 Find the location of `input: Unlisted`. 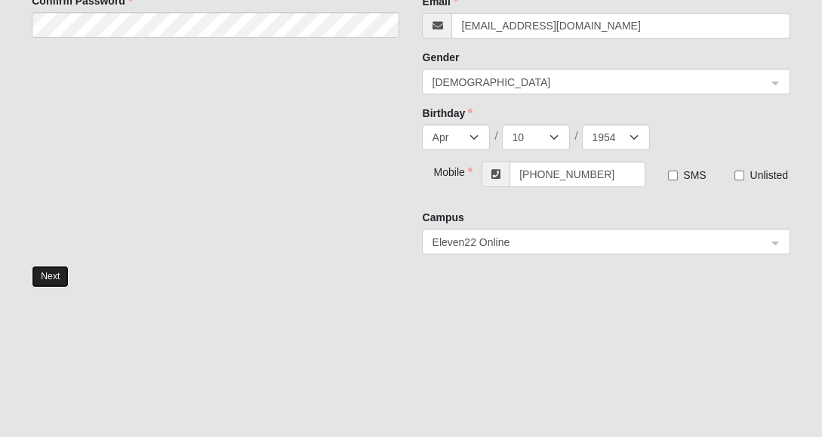

input: Unlisted is located at coordinates (739, 175).